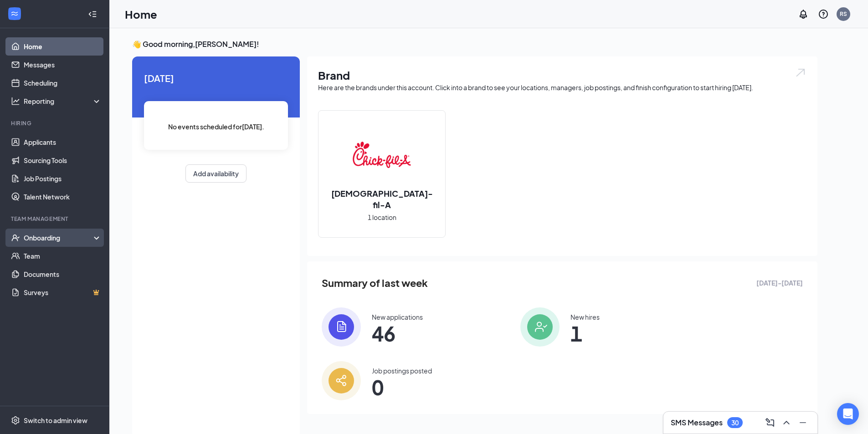 This screenshot has width=868, height=434. I want to click on a: Sourcing Tools, so click(63, 160).